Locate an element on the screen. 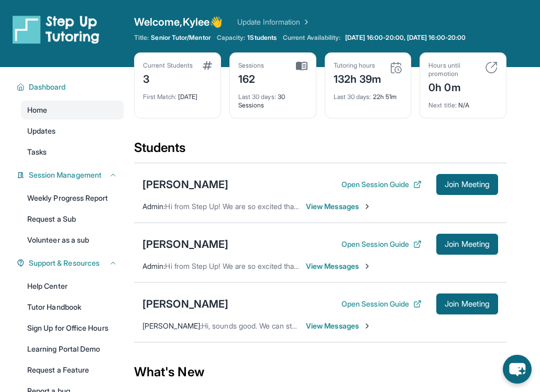  a: Tutor Handbook is located at coordinates (72, 307).